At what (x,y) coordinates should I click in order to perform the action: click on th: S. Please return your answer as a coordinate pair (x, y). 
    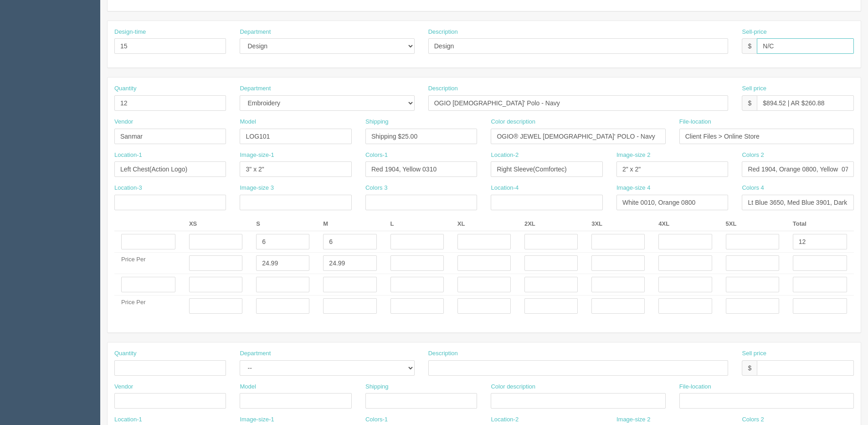
    Looking at the image, I should click on (283, 224).